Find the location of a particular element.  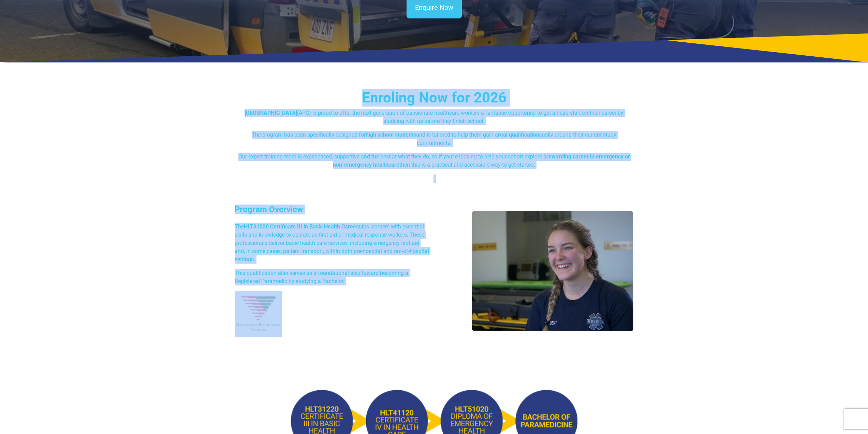

p: This qualification also serves as a foundational step toward becoming a Registered Paramedic by s... is located at coordinates (332, 277).